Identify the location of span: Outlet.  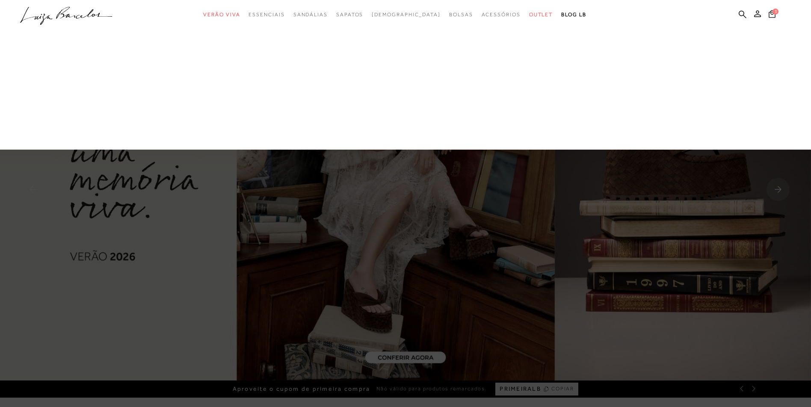
(541, 15).